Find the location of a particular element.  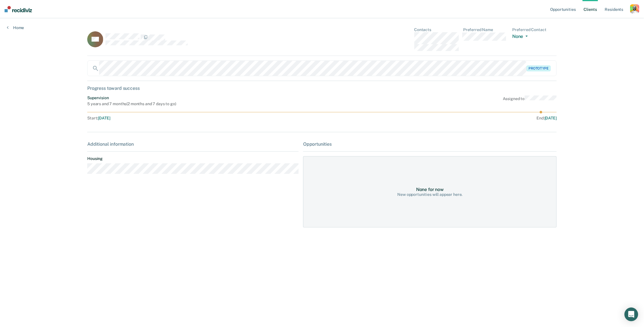

div: None for now is located at coordinates (430, 189).